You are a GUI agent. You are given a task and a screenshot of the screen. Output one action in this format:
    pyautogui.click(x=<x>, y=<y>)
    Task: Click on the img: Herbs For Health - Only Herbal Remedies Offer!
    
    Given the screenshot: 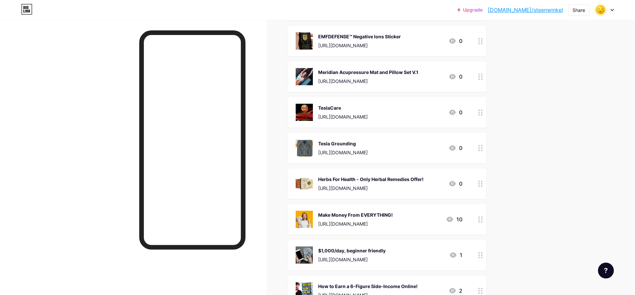 What is the action you would take?
    pyautogui.click(x=304, y=184)
    